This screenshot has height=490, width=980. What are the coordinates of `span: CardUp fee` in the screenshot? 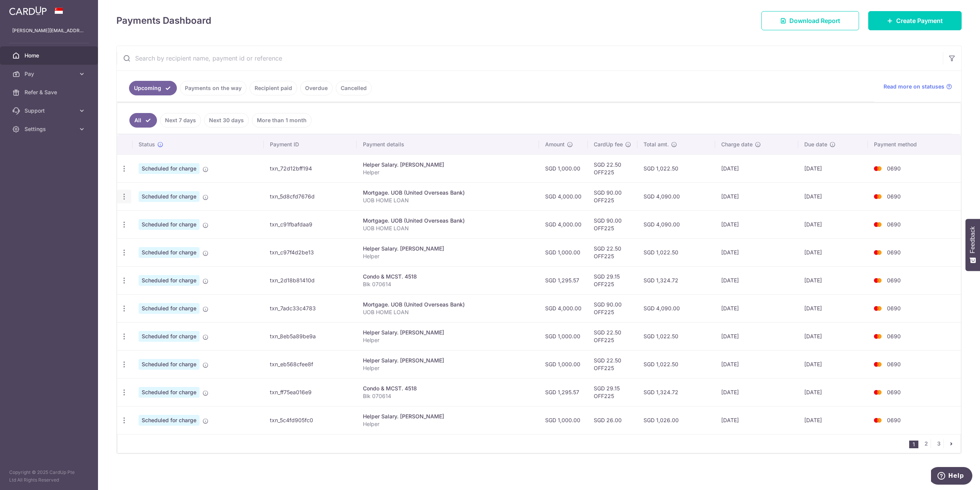 It's located at (609, 144).